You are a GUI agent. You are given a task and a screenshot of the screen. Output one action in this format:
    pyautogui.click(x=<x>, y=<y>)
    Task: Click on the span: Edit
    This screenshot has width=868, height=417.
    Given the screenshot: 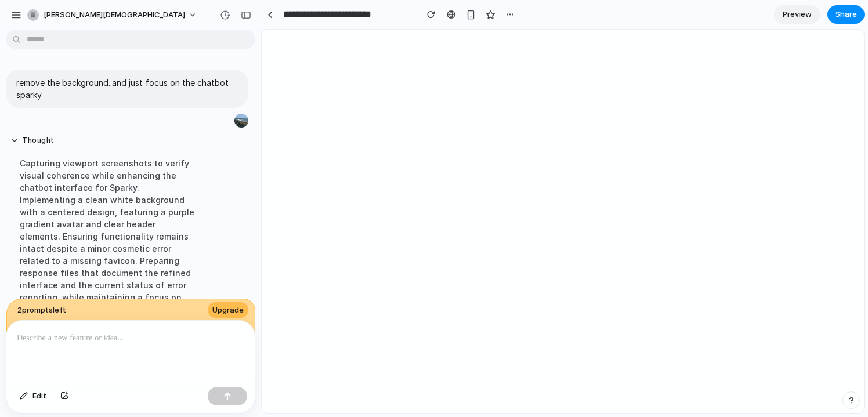 What is the action you would take?
    pyautogui.click(x=40, y=396)
    